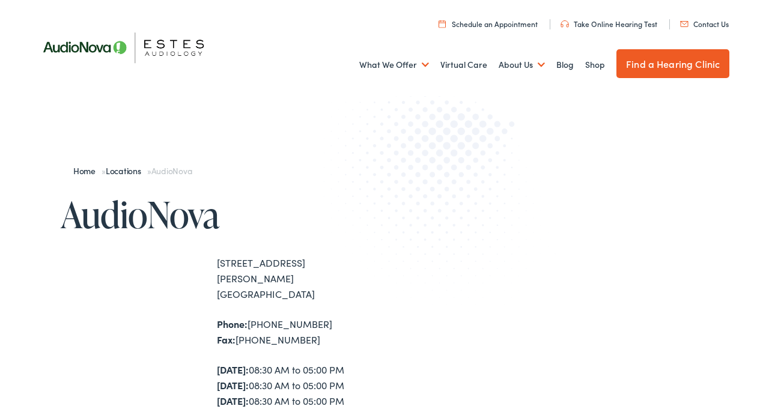 The image size is (760, 409). I want to click on a: What We Offer, so click(394, 65).